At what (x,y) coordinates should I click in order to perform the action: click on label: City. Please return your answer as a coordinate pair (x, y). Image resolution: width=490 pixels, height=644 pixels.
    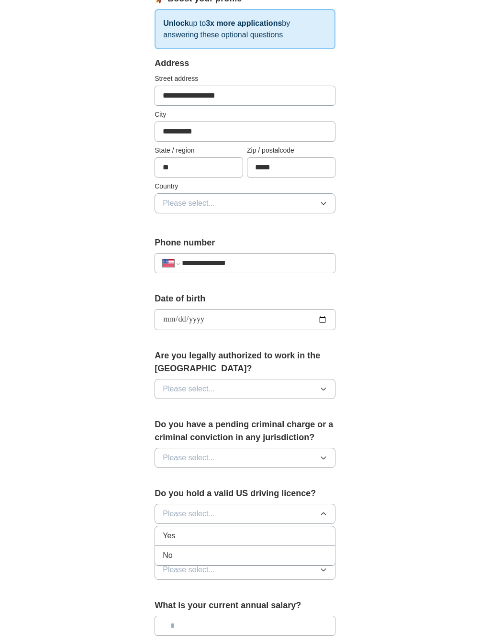
    Looking at the image, I should click on (245, 114).